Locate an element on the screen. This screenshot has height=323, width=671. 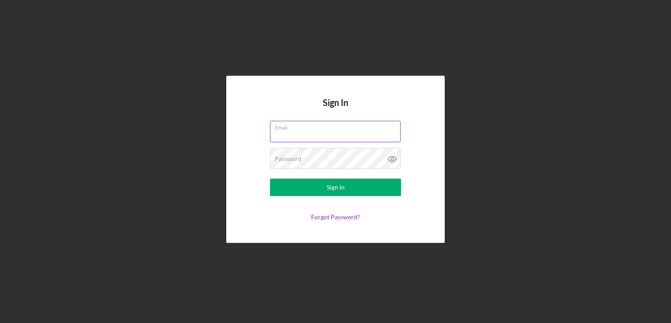
h4: Sign In is located at coordinates (336, 109).